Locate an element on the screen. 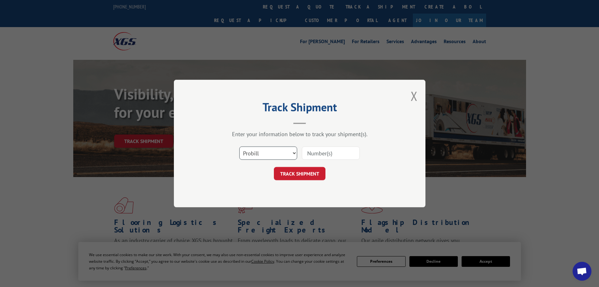  button: Close modal is located at coordinates (414, 96).